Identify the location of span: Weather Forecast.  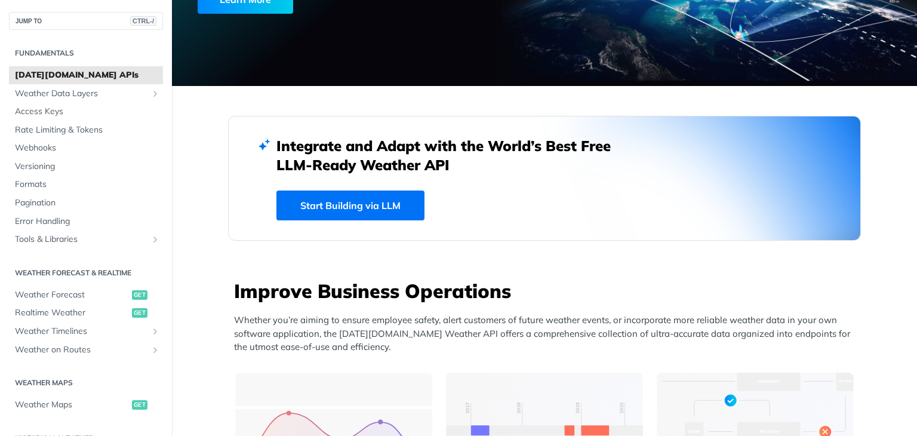
(72, 295).